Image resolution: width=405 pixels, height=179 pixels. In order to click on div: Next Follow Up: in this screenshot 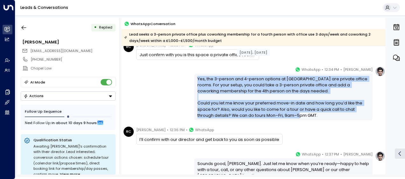, I will do `click(68, 123)`.